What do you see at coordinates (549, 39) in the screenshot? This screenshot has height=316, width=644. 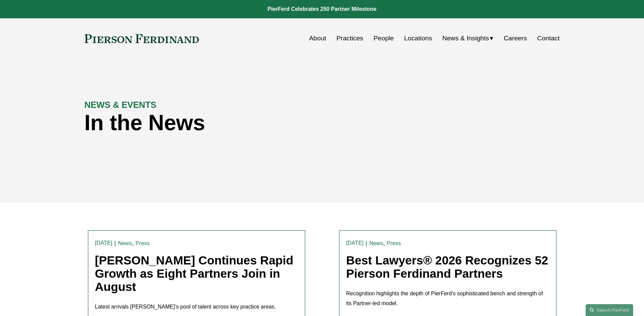 I see `a: Contact` at bounding box center [549, 39].